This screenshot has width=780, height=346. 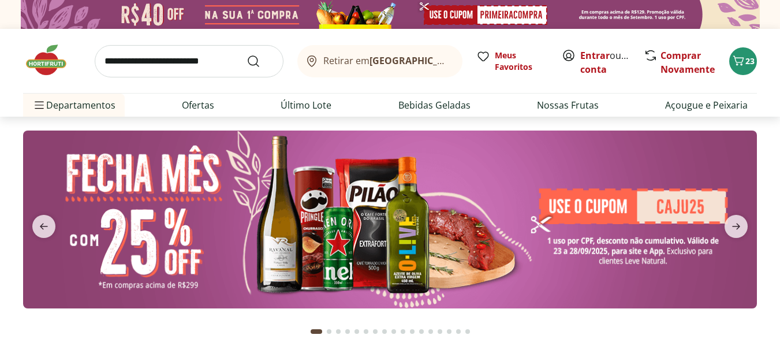 I want to click on span: Retirar em, so click(x=387, y=61).